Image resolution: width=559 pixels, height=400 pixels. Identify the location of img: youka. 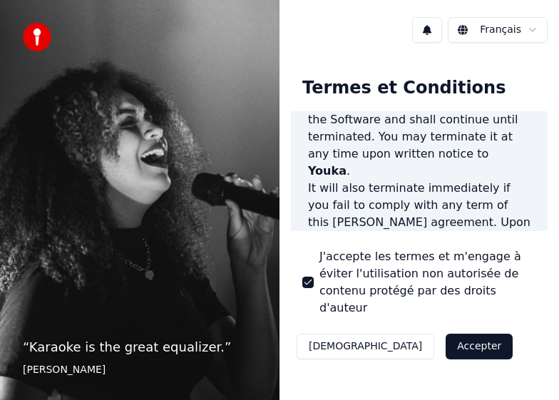
(37, 37).